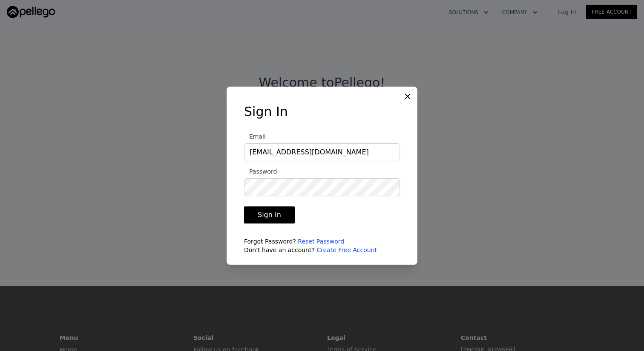 The height and width of the screenshot is (351, 644). Describe the element at coordinates (321, 241) in the screenshot. I see `a: Reset Password` at that location.